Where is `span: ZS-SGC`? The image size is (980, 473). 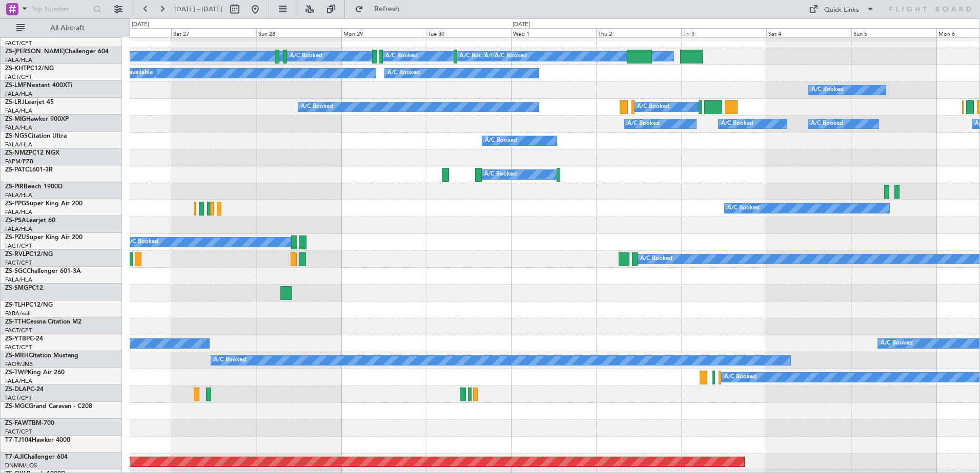
span: ZS-SGC is located at coordinates (16, 271).